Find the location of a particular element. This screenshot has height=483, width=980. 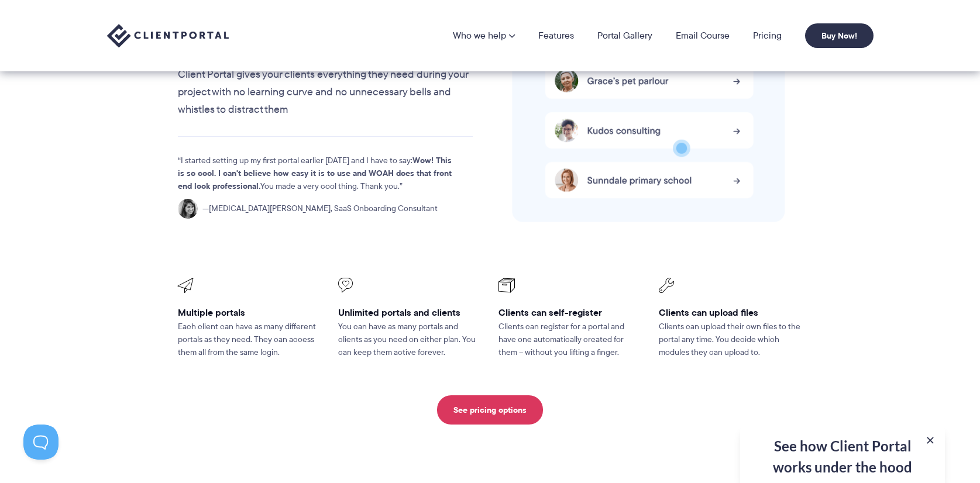

a: Who we help is located at coordinates (484, 36).